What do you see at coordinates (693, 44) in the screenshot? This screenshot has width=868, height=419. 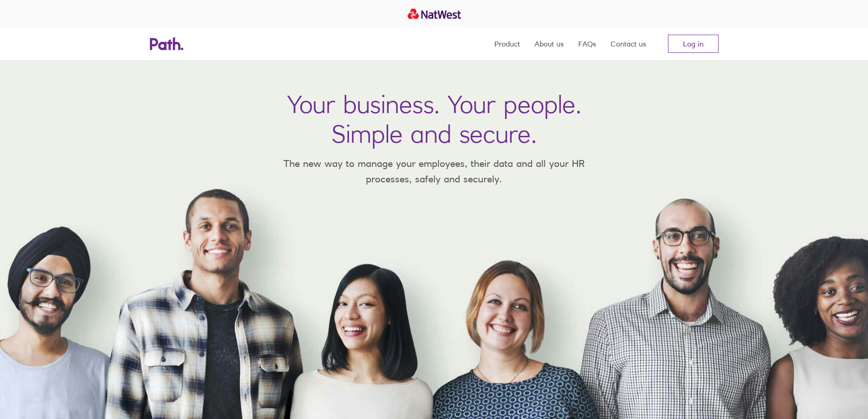 I see `a: Log in` at bounding box center [693, 44].